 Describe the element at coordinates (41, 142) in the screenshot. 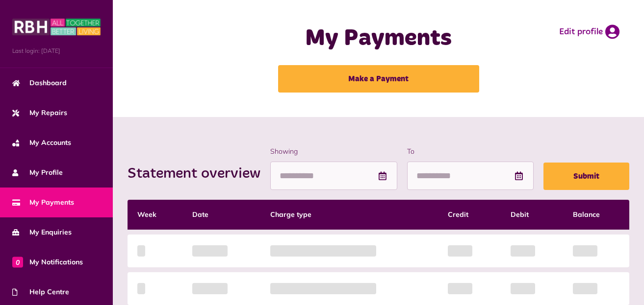

I see `span: My Accounts` at that location.